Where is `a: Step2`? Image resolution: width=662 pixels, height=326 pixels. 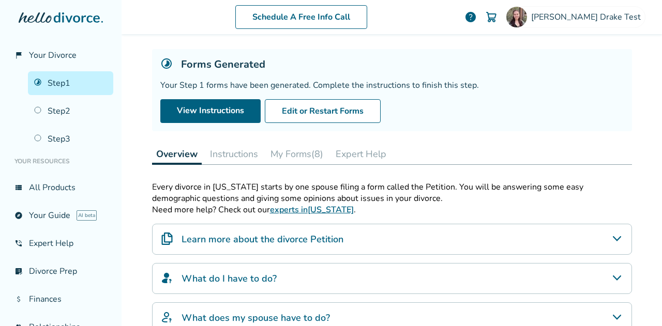
a: Step2 is located at coordinates (70, 111).